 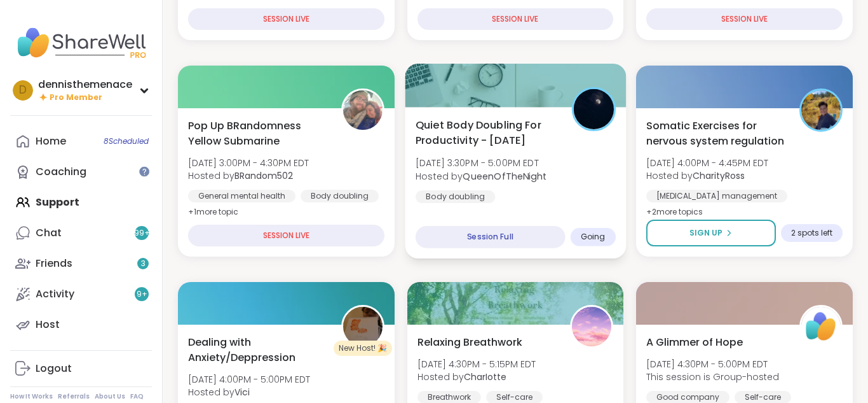 I want to click on div: Logout, so click(x=54, y=368).